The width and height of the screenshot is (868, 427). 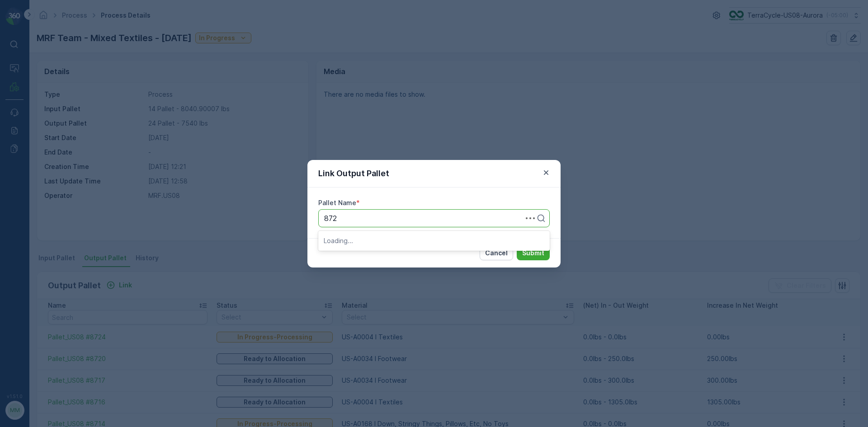 What do you see at coordinates (353, 174) in the screenshot?
I see `p: Link Output Pallet` at bounding box center [353, 174].